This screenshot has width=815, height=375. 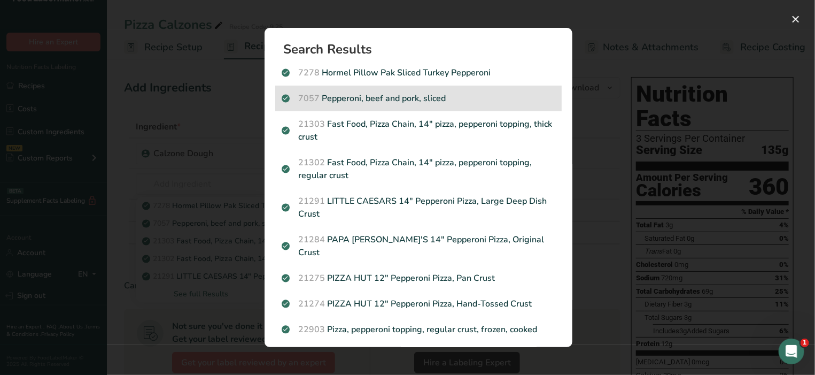 What do you see at coordinates (312, 201) in the screenshot?
I see `span: 21291` at bounding box center [312, 201].